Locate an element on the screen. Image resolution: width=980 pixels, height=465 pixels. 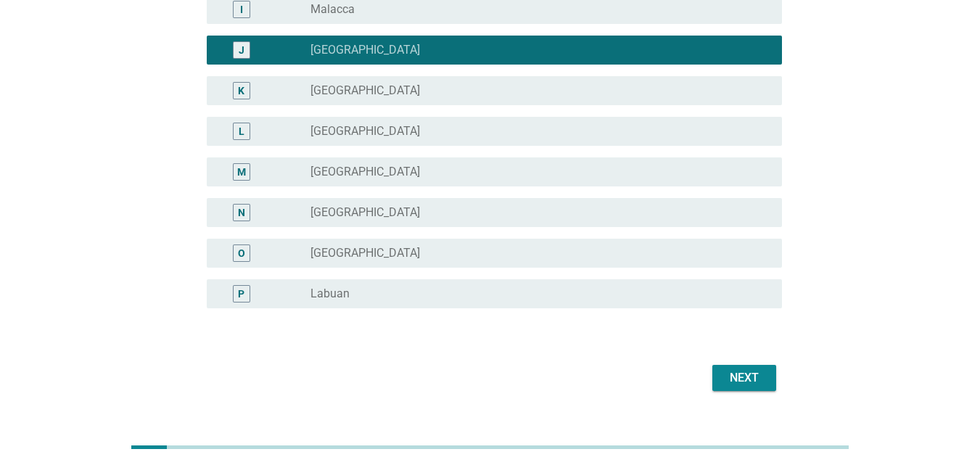
div: K is located at coordinates (241, 90).